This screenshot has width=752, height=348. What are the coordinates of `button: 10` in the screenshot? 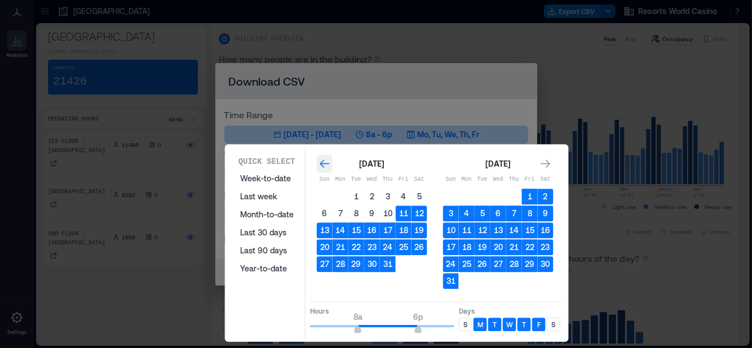 It's located at (451, 231).